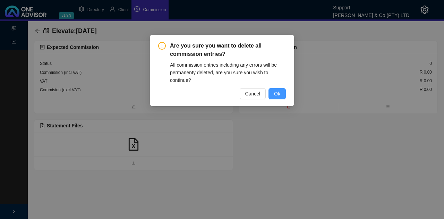  I want to click on button: Cancel, so click(253, 94).